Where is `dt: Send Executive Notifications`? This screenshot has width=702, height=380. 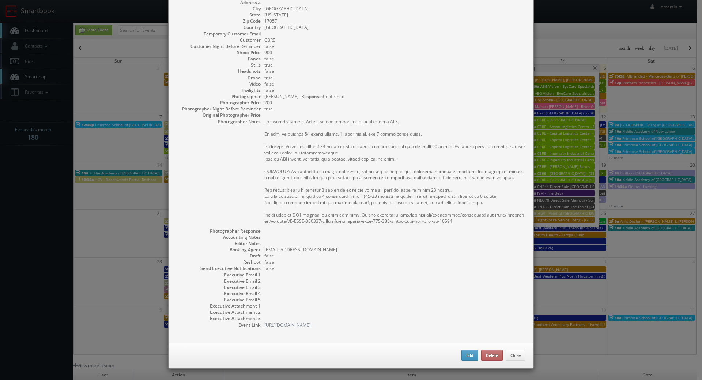
dt: Send Executive Notifications is located at coordinates (219, 268).